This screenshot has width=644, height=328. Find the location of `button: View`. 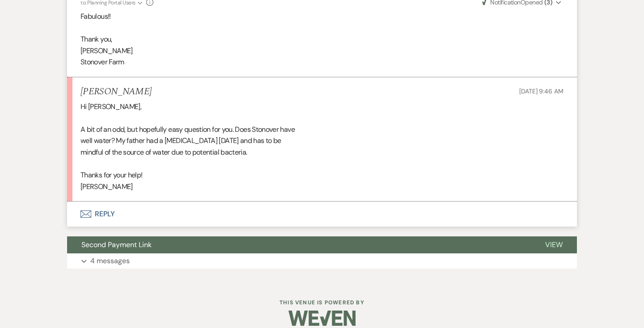

button: View is located at coordinates (553, 245).